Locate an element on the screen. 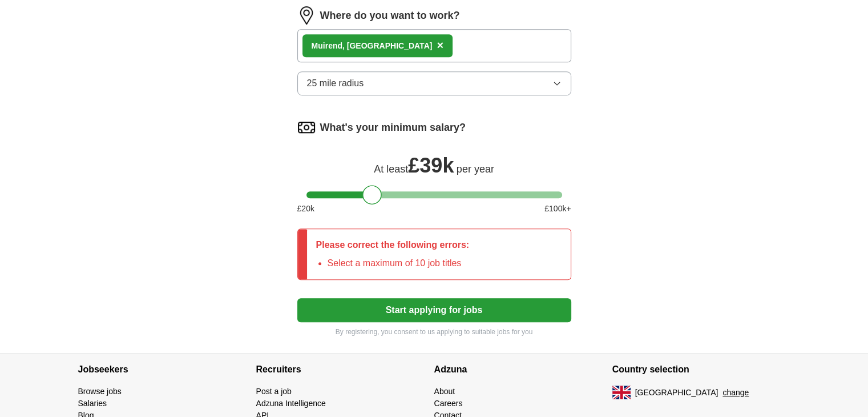 This screenshot has height=417, width=868. img: salary.png is located at coordinates (307, 127).